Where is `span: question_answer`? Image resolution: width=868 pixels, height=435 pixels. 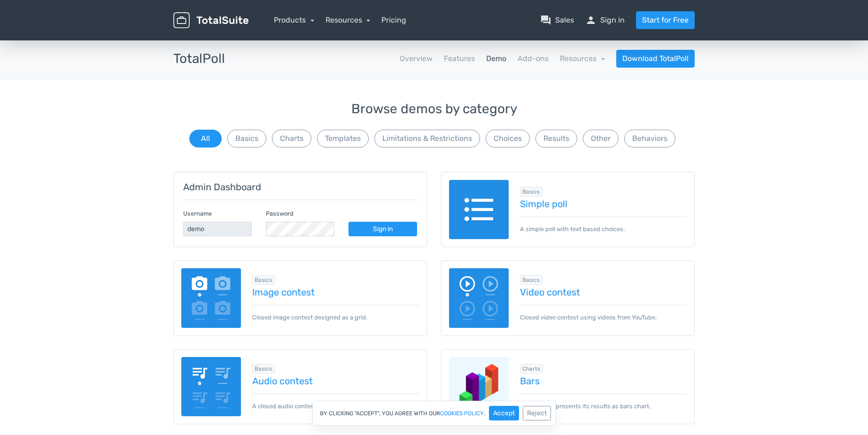
span: question_answer is located at coordinates (546, 20).